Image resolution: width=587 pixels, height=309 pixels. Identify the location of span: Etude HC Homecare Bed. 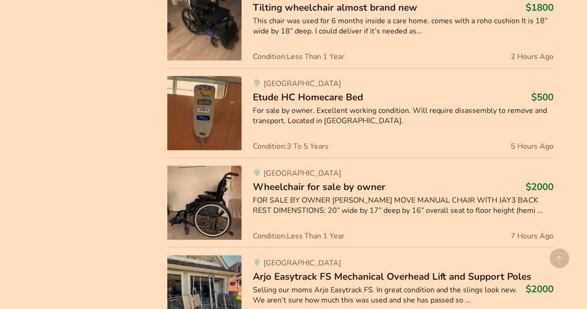
(308, 97).